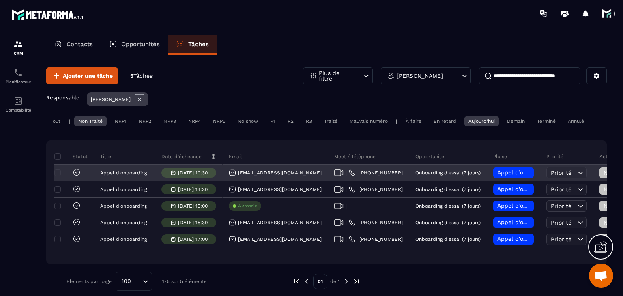 The image size is (623, 296). What do you see at coordinates (137, 281) in the screenshot?
I see `input: Search for option` at bounding box center [137, 281].